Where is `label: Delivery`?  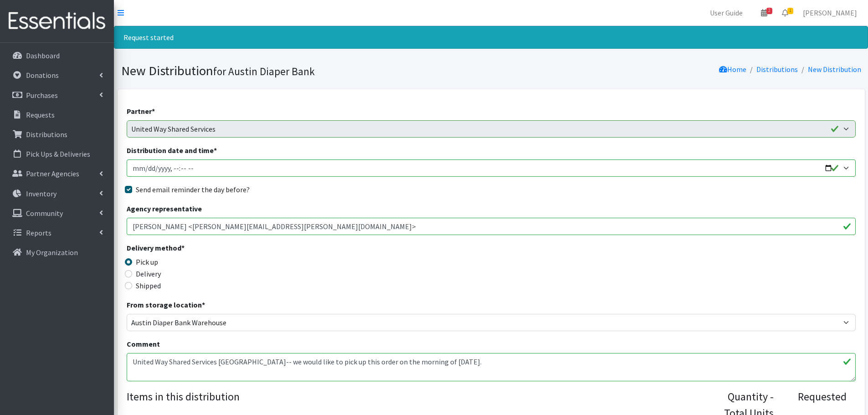
label: Delivery is located at coordinates (148, 273).